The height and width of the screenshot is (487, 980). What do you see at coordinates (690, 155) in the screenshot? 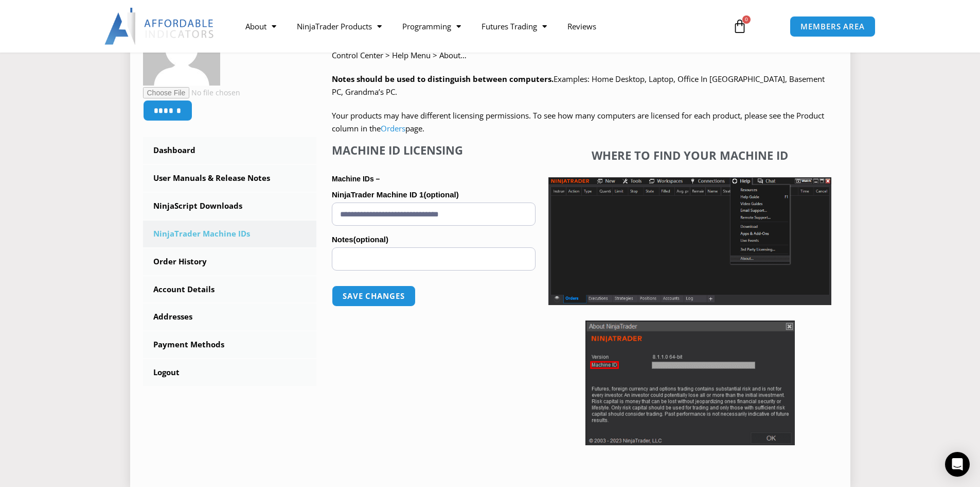
I see `h4: Where to find your Machine ID` at bounding box center [690, 155].